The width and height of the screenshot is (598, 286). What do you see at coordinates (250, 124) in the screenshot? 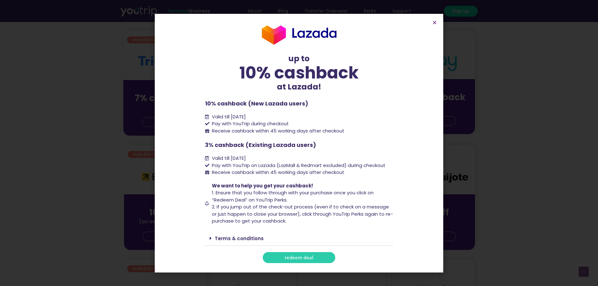
I see `span: Pay with YouTrip during checkout` at bounding box center [250, 124].